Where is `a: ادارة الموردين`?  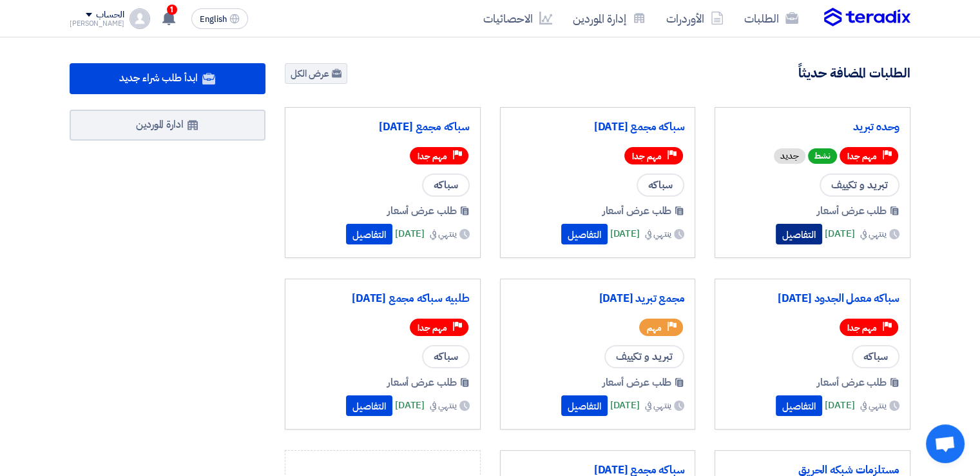 a: ادارة الموردين is located at coordinates (167, 125).